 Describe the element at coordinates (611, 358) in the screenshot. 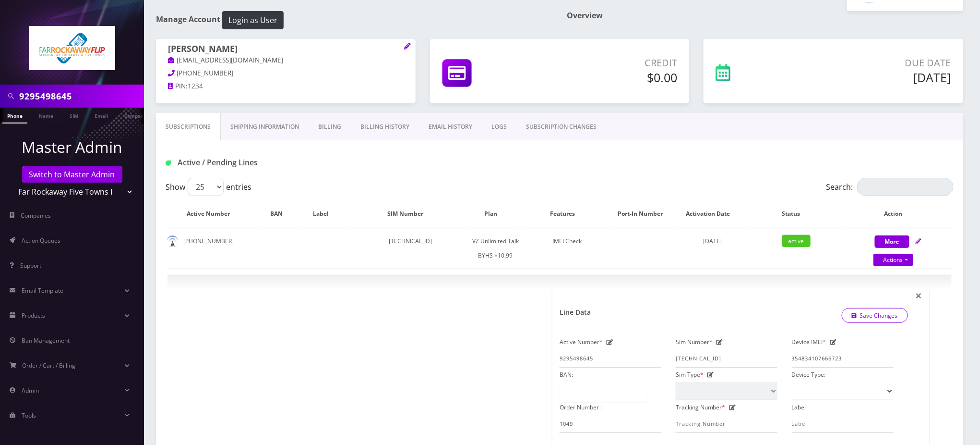

I see `input: Active Number` at that location.